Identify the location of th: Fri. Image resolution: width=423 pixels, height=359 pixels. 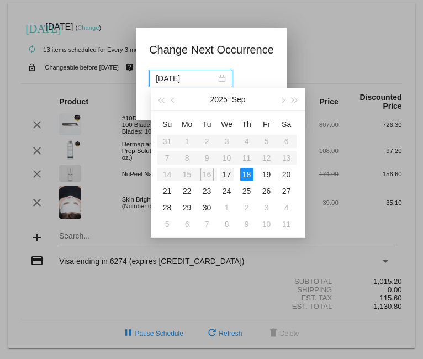
(267, 124).